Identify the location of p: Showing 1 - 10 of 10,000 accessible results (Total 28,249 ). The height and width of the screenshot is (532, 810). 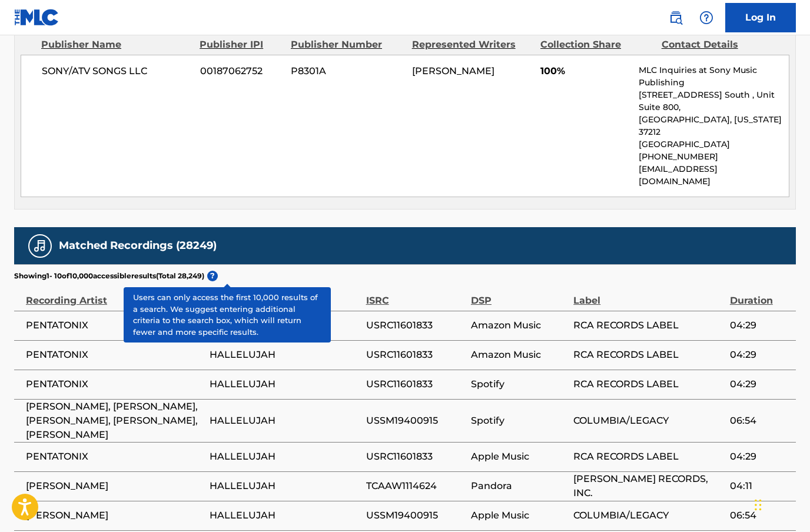
(109, 276).